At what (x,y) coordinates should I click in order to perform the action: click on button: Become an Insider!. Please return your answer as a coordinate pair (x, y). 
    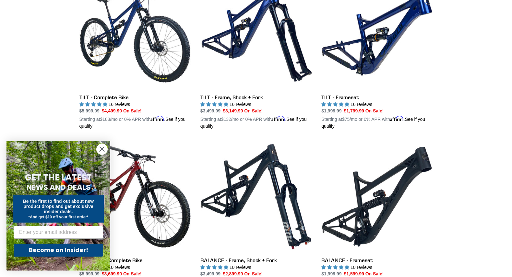
    Looking at the image, I should click on (58, 250).